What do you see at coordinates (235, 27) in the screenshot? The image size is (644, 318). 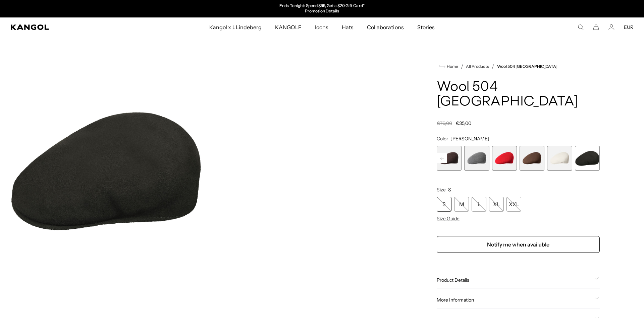 I see `span: Kangol x J.Lindeberg` at bounding box center [235, 27].